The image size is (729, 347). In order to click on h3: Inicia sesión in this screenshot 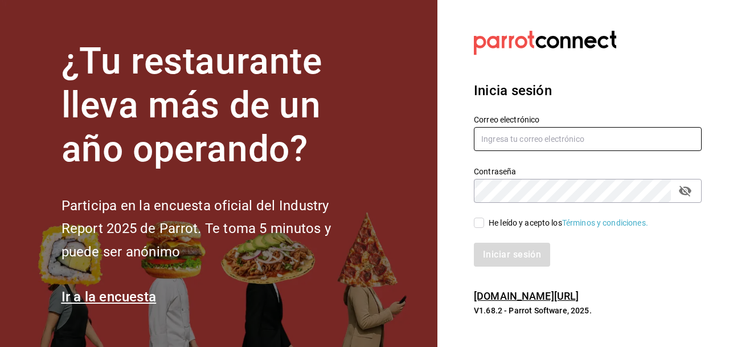, I will do `click(588, 91)`.